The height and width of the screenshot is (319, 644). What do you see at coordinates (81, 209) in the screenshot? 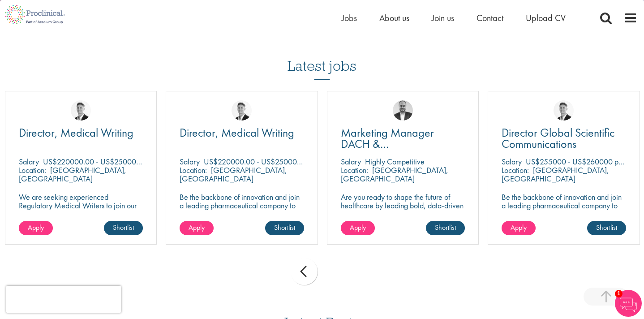
I see `p: We are seeking experienced Regulatory Medical Writers to join our client, a dynamic and growing b...` at bounding box center [81, 209].